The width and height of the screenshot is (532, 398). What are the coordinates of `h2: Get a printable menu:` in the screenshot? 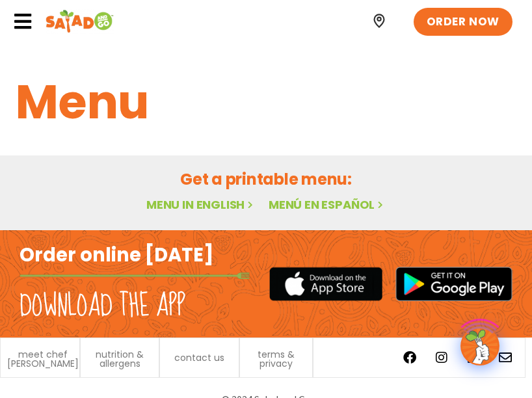 It's located at (266, 179).